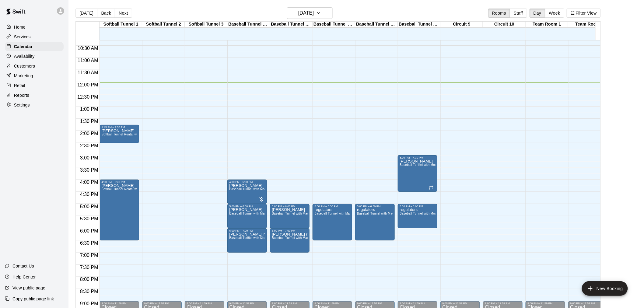 This screenshot has width=644, height=308. What do you see at coordinates (89, 170) in the screenshot?
I see `span: 3:30 PM` at bounding box center [89, 170].